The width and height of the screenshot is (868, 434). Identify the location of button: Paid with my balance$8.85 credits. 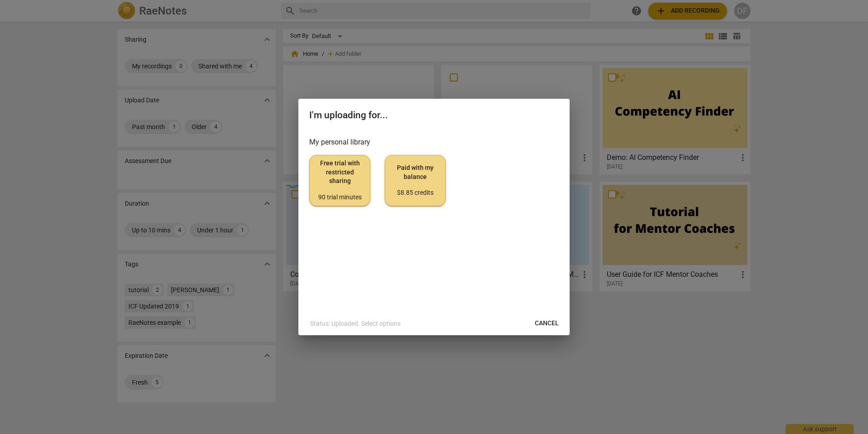
(415, 181).